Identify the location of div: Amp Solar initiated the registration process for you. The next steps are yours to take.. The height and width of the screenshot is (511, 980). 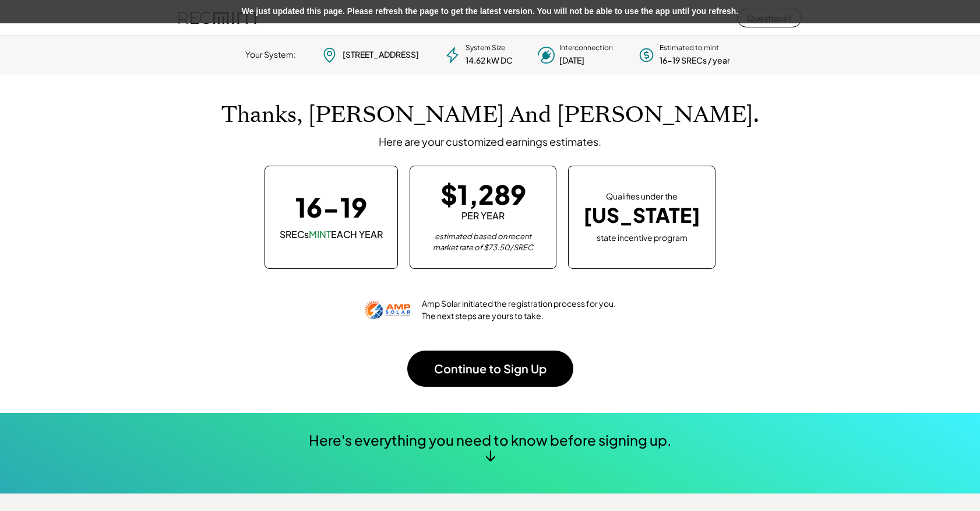
(519, 309).